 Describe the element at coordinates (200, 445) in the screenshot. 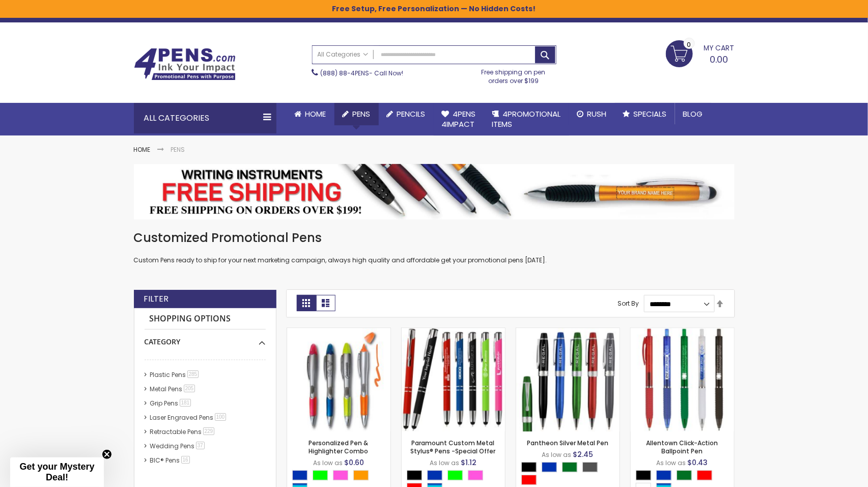

I see `span: 37` at that location.